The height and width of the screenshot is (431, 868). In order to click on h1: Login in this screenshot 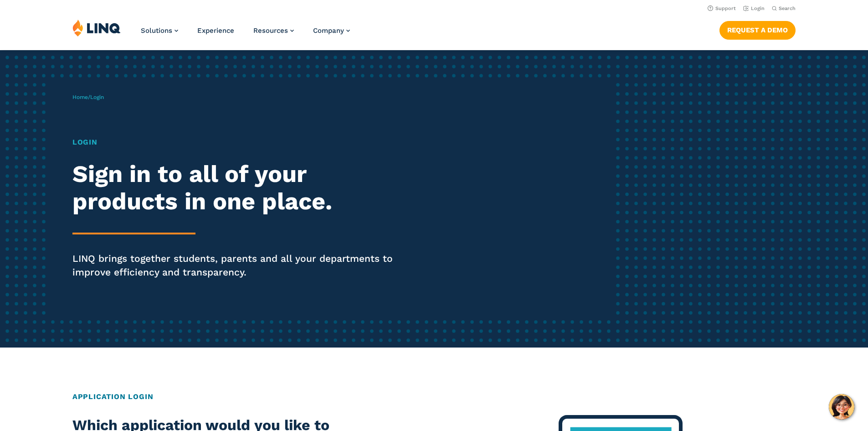, I will do `click(240, 142)`.